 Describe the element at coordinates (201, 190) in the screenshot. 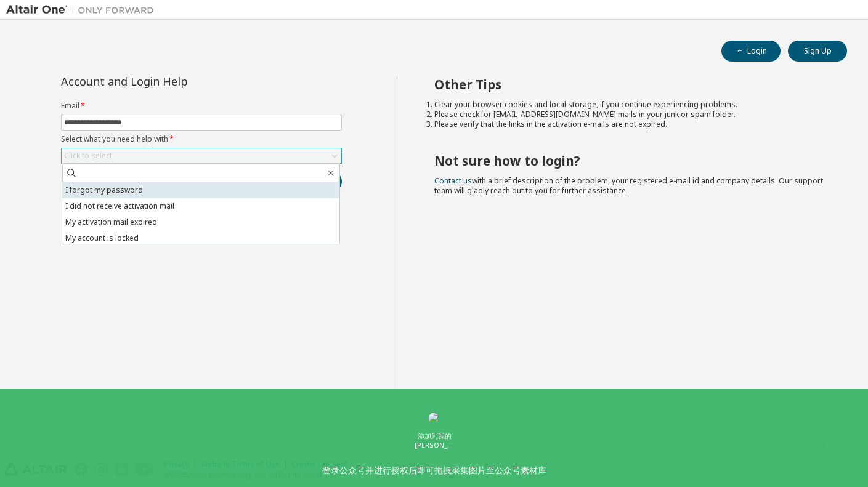

I see `li: I forgot my password` at that location.